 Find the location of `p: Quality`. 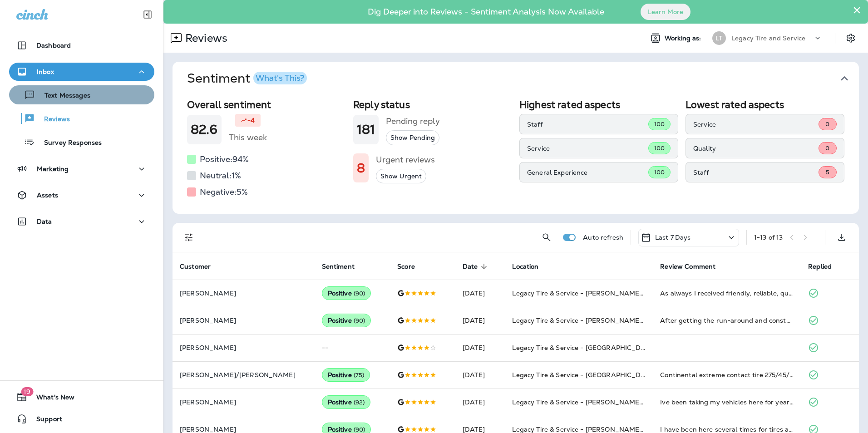

p: Quality is located at coordinates (755, 148).